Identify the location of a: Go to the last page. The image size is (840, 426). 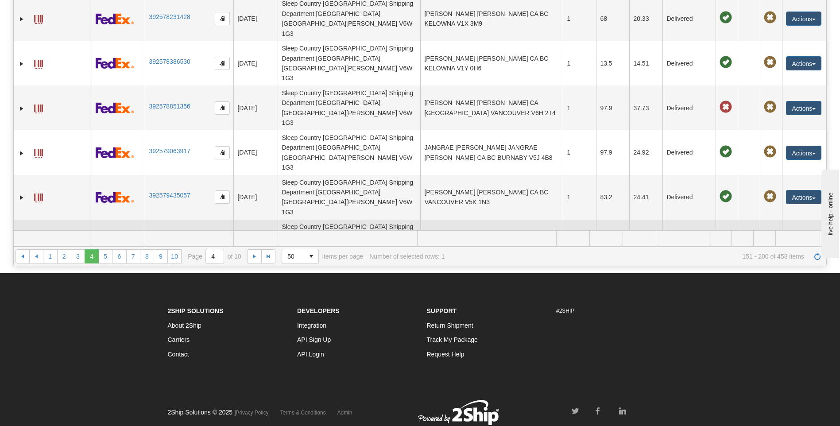
(268, 256).